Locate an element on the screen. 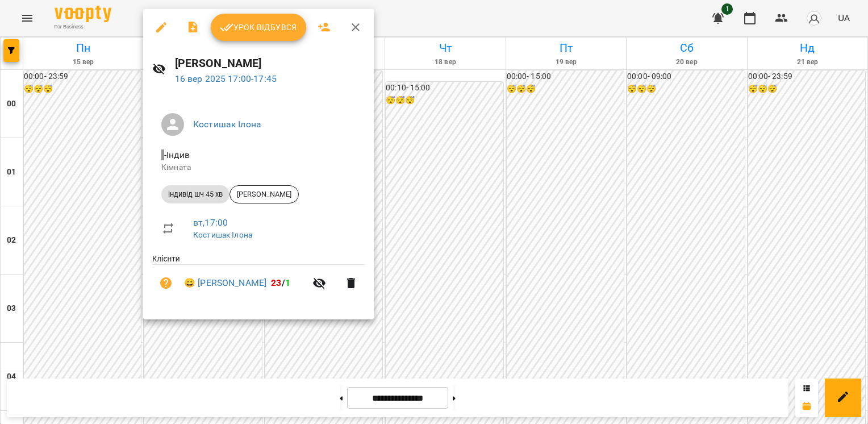 The image size is (868, 424). span: - Індив is located at coordinates (177, 155).